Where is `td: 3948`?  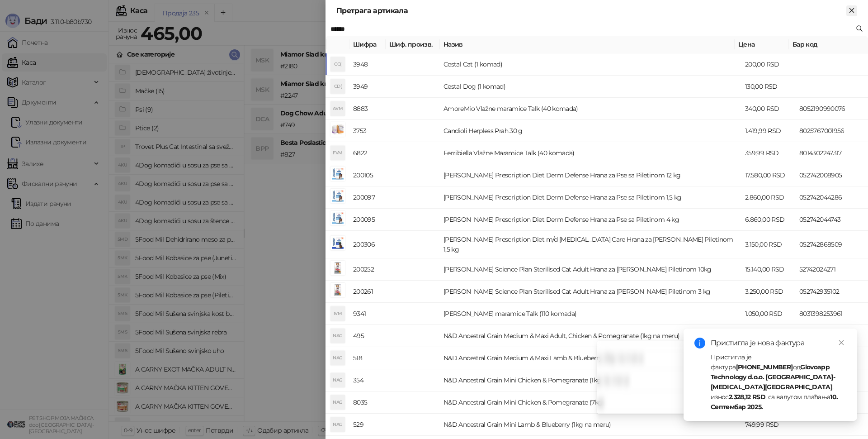 td: 3948 is located at coordinates (367, 64).